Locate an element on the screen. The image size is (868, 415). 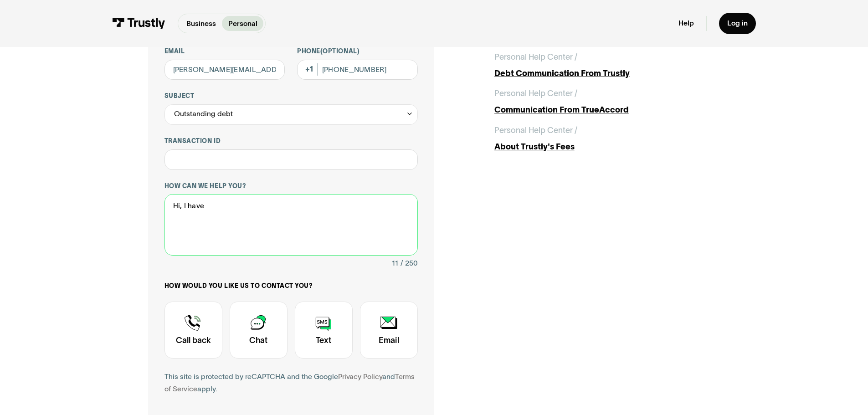
a: Business is located at coordinates (201, 23).